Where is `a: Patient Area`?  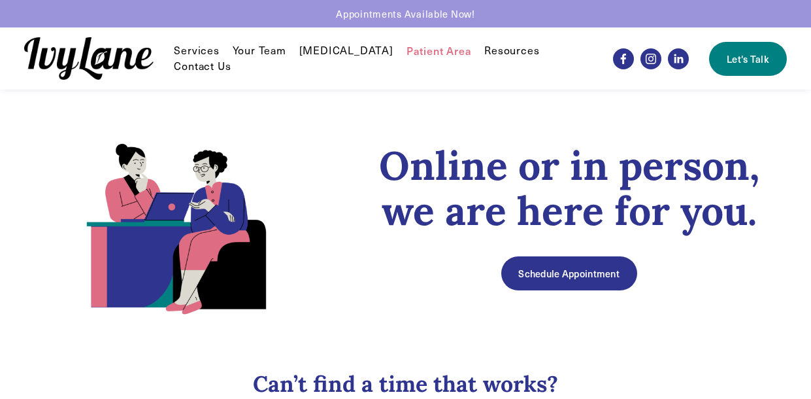
a: Patient Area is located at coordinates (439, 51).